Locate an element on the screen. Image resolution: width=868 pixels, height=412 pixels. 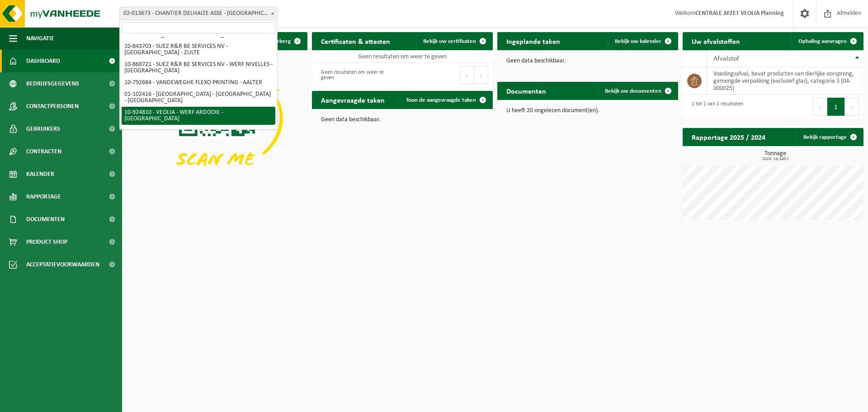
h2: Rapportage 2025 / 2024 is located at coordinates (729, 136).